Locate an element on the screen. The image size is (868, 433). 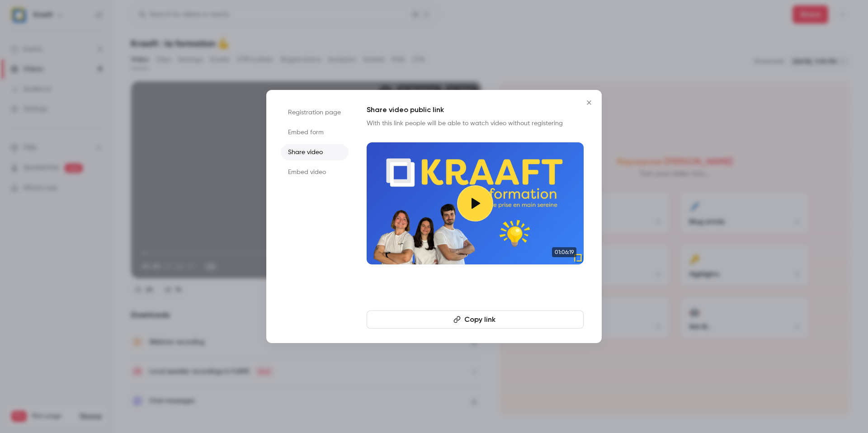
button: Copy link is located at coordinates (475, 320).